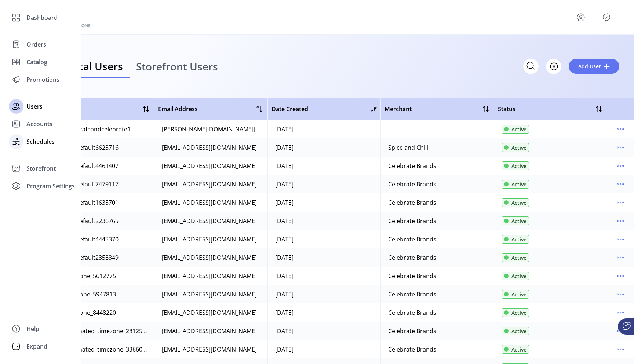 The image size is (634, 364). What do you see at coordinates (290, 109) in the screenshot?
I see `span: Date Created` at bounding box center [290, 109].